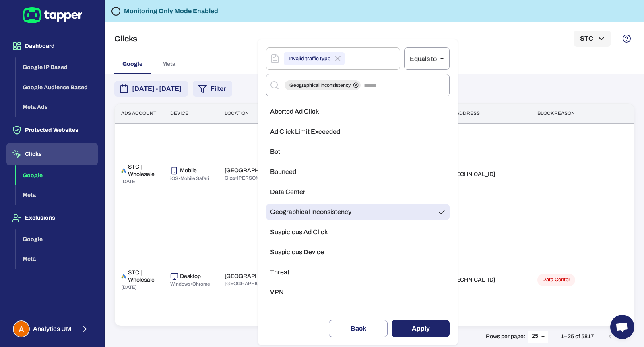 This screenshot has height=347, width=644. What do you see at coordinates (314, 58) in the screenshot?
I see `div: Invalid traffic type` at bounding box center [314, 58].